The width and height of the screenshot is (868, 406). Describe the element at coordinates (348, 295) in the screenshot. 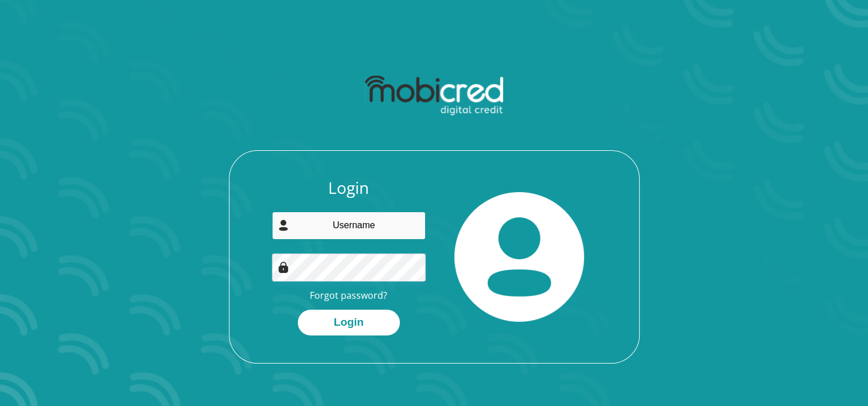

I see `a: Forgot password?` at that location.